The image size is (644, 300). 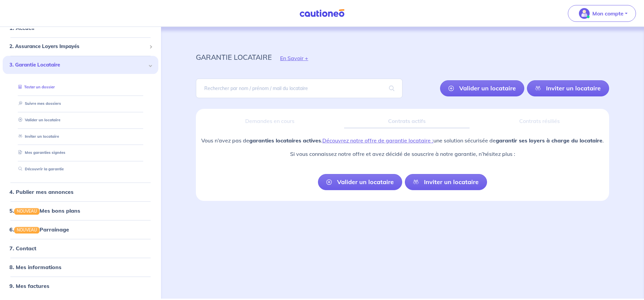 I want to click on span: 2. Assurance Loyers Impayés, so click(x=78, y=47).